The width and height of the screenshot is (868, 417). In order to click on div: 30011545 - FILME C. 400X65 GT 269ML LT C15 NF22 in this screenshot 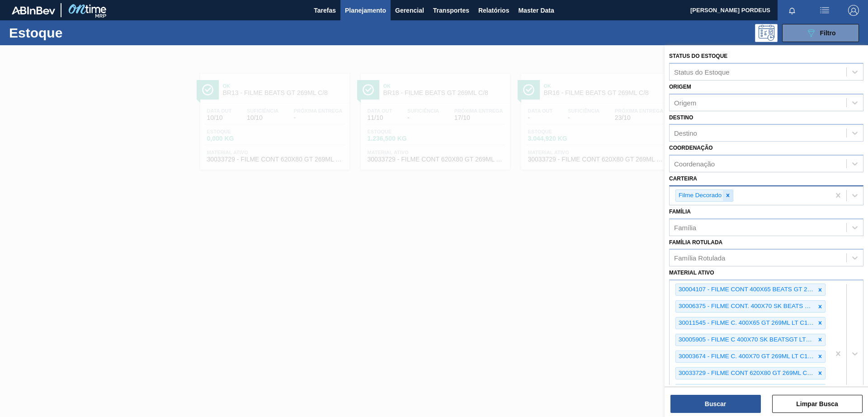, I will do `click(745, 323)`.